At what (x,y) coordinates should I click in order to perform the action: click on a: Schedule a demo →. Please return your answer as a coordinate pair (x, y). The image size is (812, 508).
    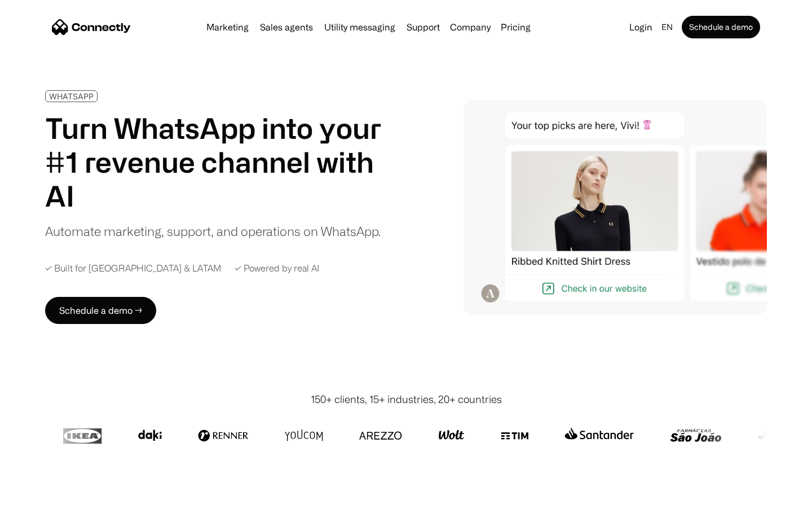
    Looking at the image, I should click on (100, 310).